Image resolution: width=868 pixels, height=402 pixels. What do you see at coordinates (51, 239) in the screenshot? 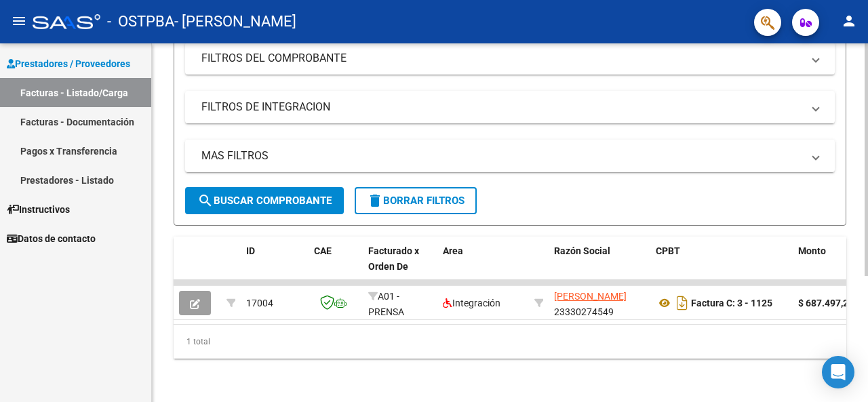
I see `span: Datos de contacto` at bounding box center [51, 239].